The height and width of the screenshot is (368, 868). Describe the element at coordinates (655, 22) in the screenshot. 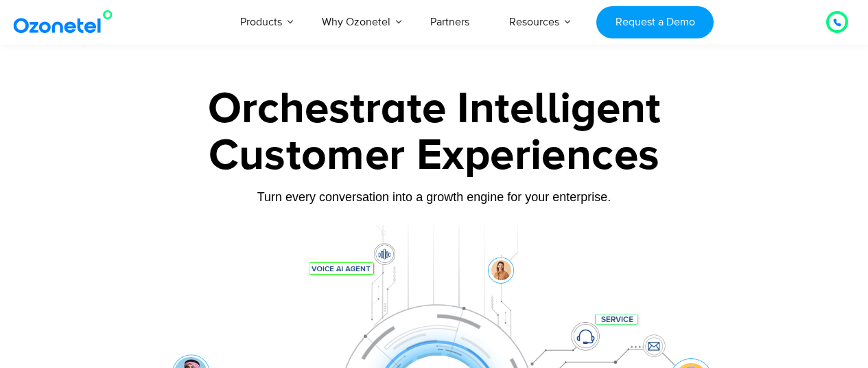

I see `a: Request a Demo` at that location.